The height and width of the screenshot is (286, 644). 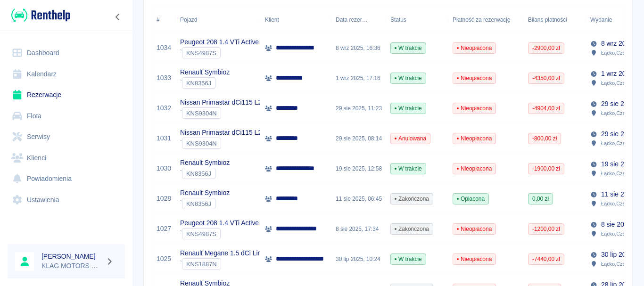 I want to click on a: 1032, so click(x=164, y=108).